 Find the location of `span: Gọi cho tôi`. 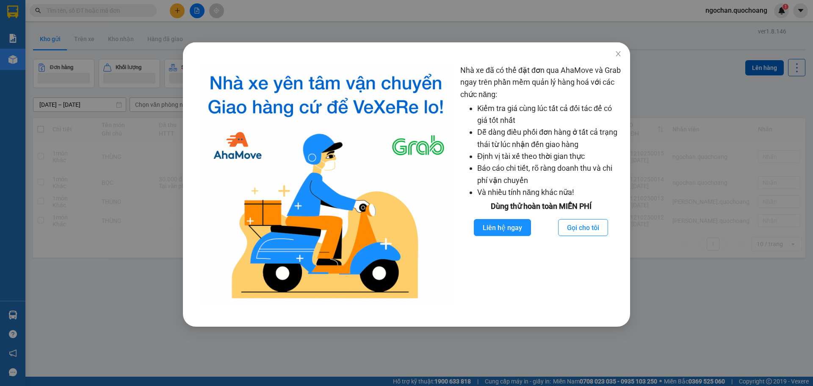

span: Gọi cho tôi is located at coordinates (583, 227).